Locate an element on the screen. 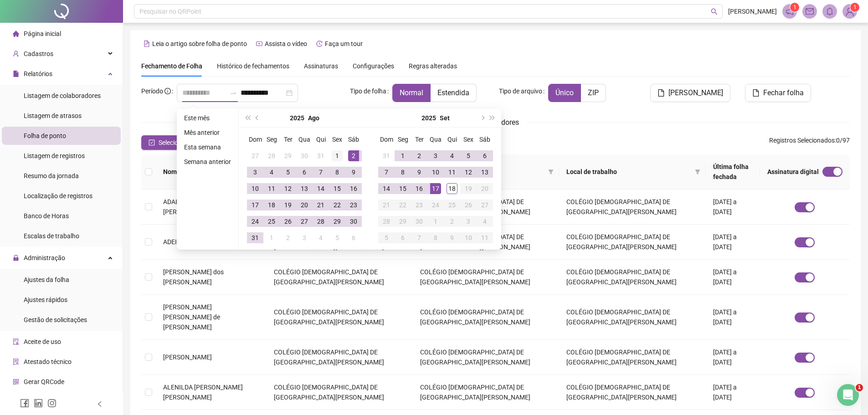  div: 11 is located at coordinates (271, 189).